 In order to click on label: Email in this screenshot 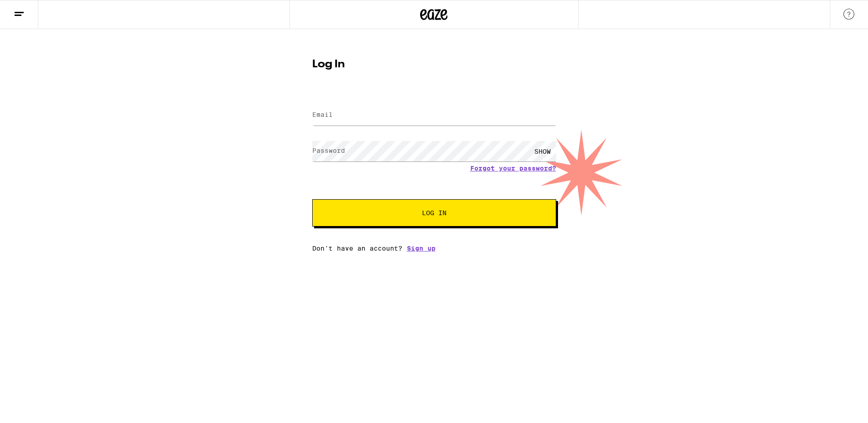, I will do `click(322, 115)`.